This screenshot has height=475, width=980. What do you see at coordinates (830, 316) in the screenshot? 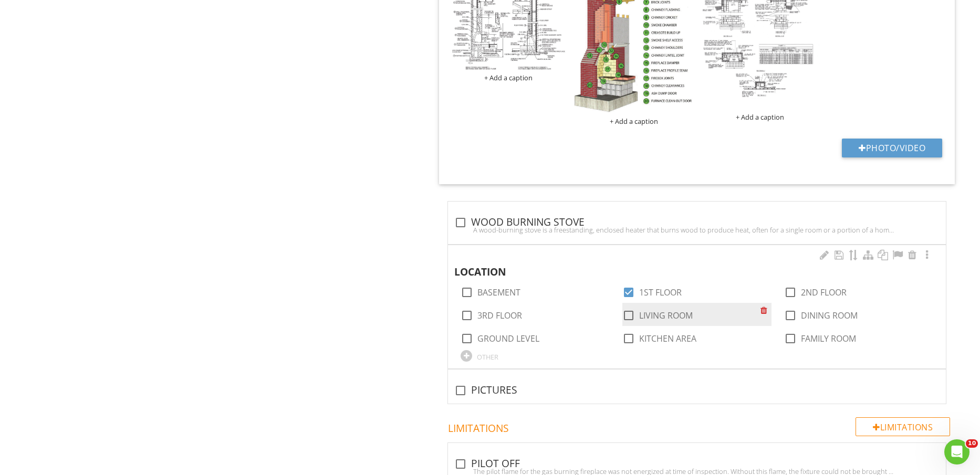
I see `label: DINING ROOM` at bounding box center [830, 316].